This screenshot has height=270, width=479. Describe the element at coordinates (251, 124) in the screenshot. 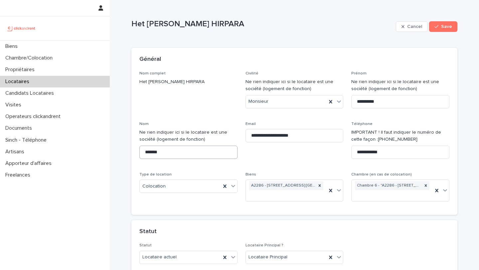

I see `span: Email` at that location.